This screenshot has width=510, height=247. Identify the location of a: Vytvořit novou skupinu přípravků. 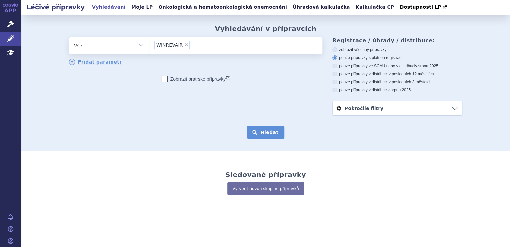
(266, 188).